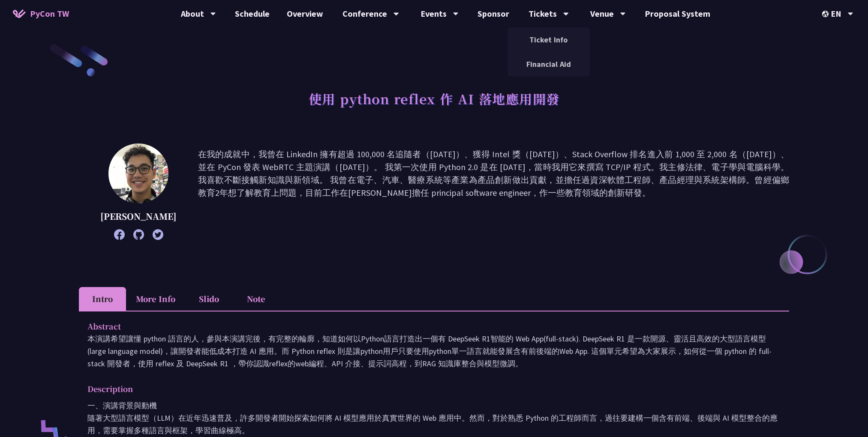  What do you see at coordinates (434, 351) in the screenshot?
I see `p: 本演講希望讓懂 python 語言的人，參與本演講完後，有完整的輪廓，知道如何以Python語言打造出一個有 DeepSeek R1智能的 Web App(full-stack). DeepSe...` at bounding box center [434, 351].